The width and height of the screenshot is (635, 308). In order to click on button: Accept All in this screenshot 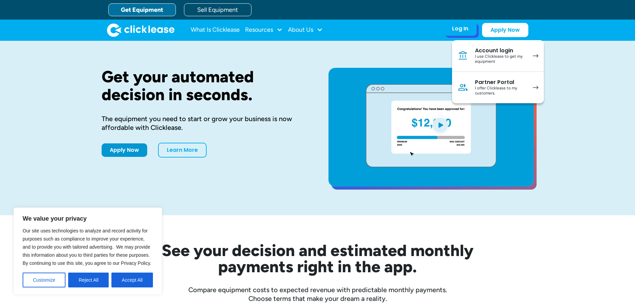, I will do `click(132, 280)`.